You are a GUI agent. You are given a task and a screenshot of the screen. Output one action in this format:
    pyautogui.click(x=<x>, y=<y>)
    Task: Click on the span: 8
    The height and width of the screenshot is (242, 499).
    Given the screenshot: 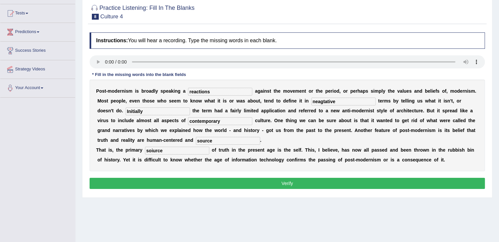 What is the action you would take?
    pyautogui.click(x=95, y=17)
    